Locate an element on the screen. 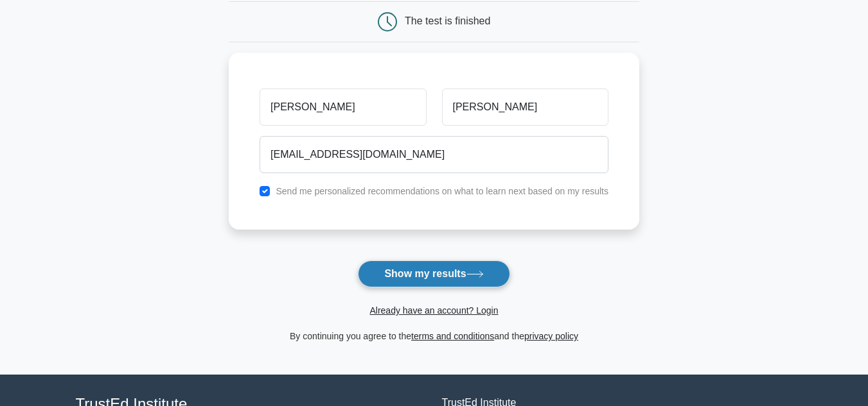  input: First name is located at coordinates (342, 107).